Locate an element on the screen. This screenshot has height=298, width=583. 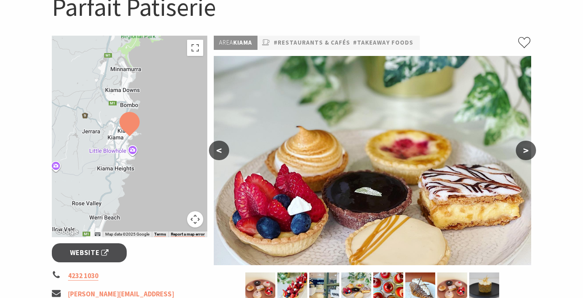
img: Google is located at coordinates (67, 232).